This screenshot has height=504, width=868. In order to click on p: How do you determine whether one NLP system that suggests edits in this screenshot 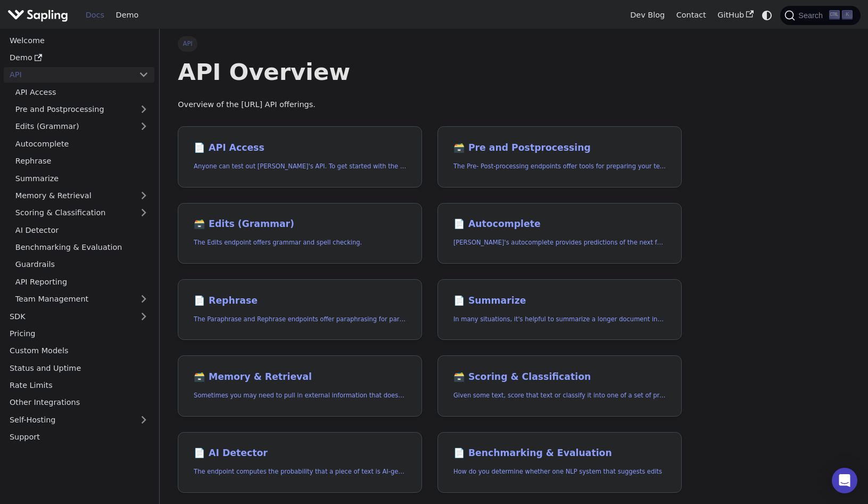, I will do `click(559, 471)`.